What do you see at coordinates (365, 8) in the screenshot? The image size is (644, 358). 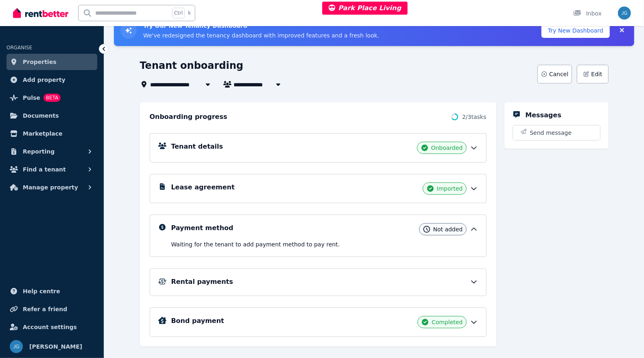 I see `span: Park Place Living` at bounding box center [365, 8].